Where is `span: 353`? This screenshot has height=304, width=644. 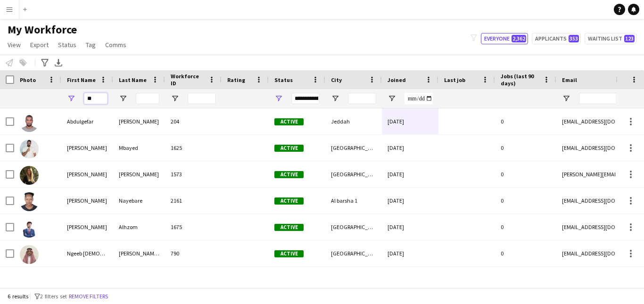 span: 353 is located at coordinates (574, 39).